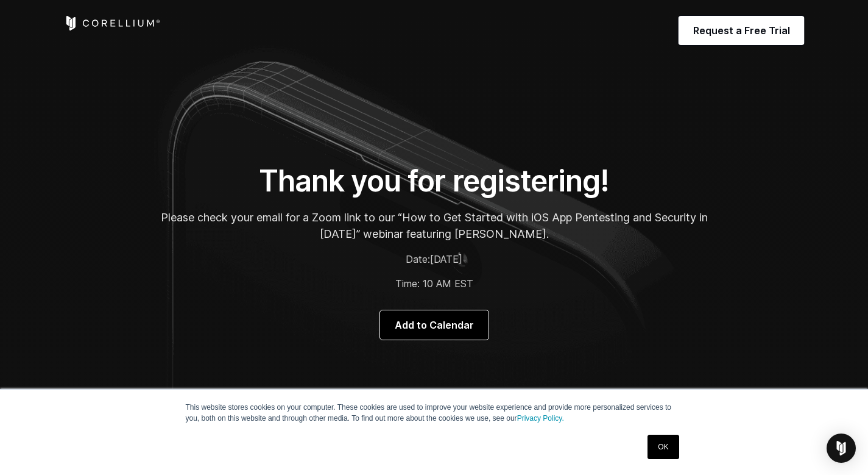 This screenshot has height=475, width=868. What do you see at coordinates (112, 23) in the screenshot?
I see `a: Corellium Home` at bounding box center [112, 23].